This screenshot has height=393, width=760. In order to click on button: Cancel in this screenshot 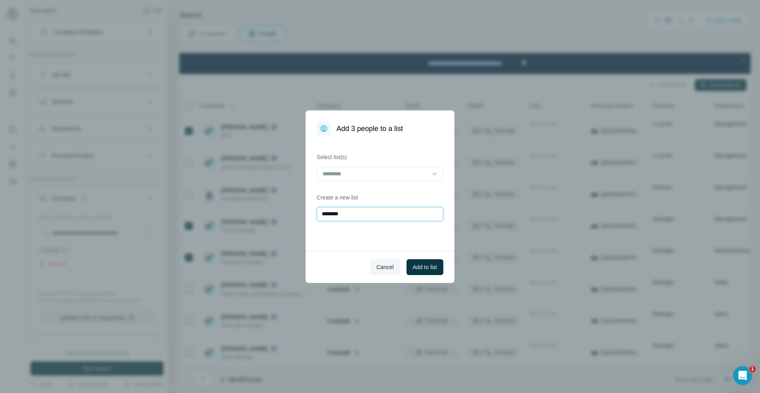, I will do `click(385, 267)`.